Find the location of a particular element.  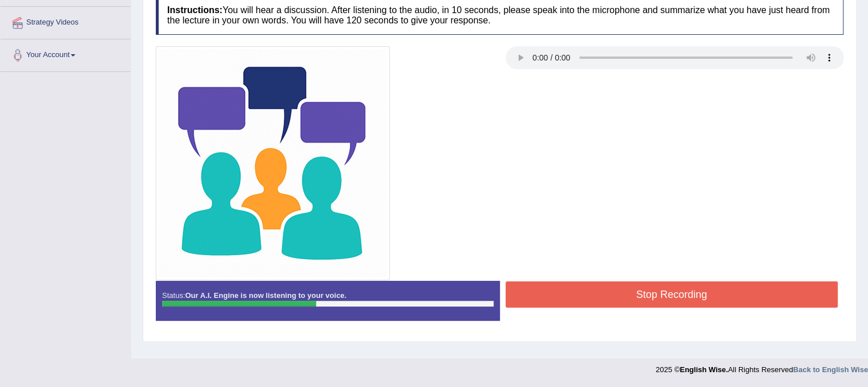

strong: Back to English Wise is located at coordinates (830, 369).